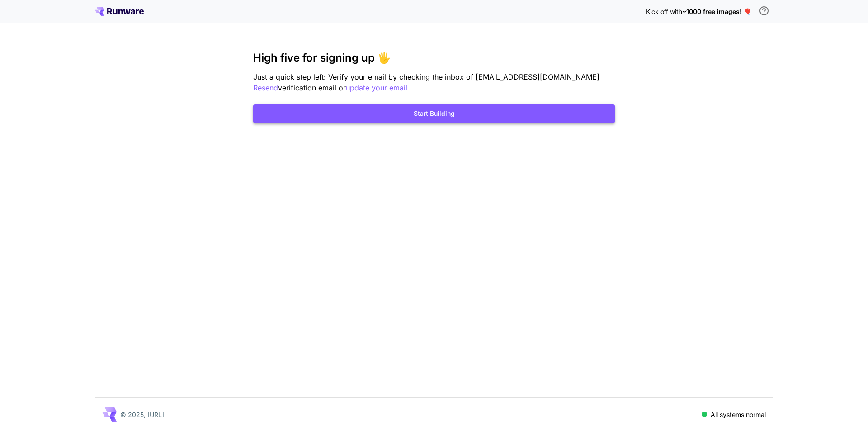 Image resolution: width=868 pixels, height=431 pixels. Describe the element at coordinates (434, 58) in the screenshot. I see `h3: High five for signing up 🖐️` at that location.